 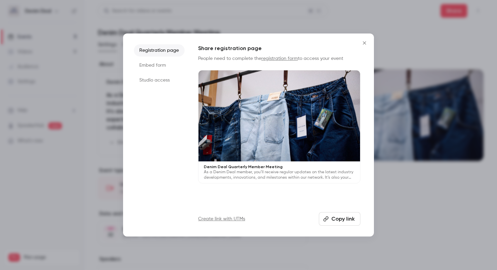 I want to click on p: Denim Deal Quarterly Member Meeting, so click(x=279, y=167).